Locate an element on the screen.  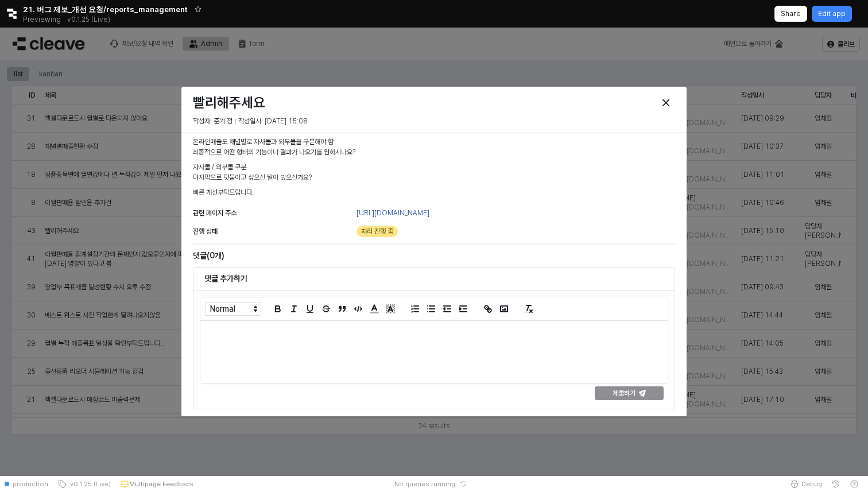
button: 제출하기 is located at coordinates (629, 393).